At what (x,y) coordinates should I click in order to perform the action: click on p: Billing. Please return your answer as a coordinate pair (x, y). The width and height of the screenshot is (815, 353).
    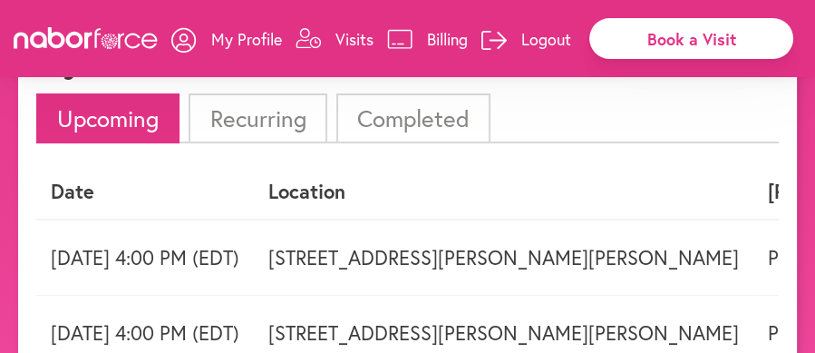
    Looking at the image, I should click on (447, 39).